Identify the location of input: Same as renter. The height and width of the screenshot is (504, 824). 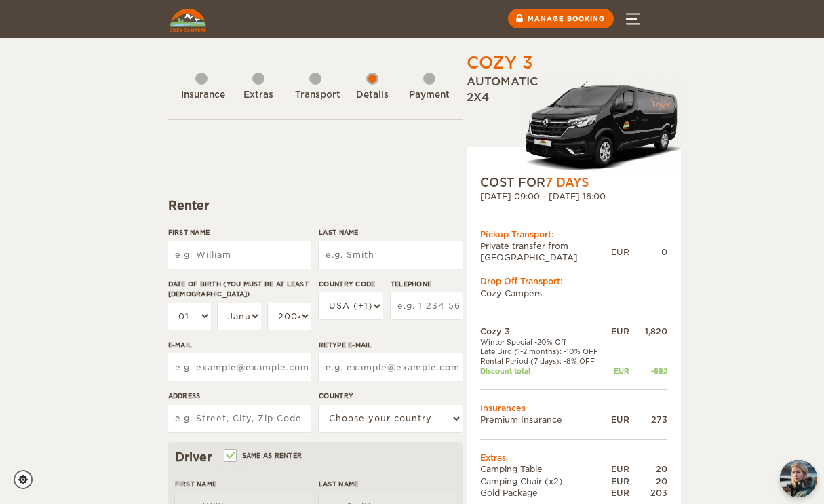
(230, 457).